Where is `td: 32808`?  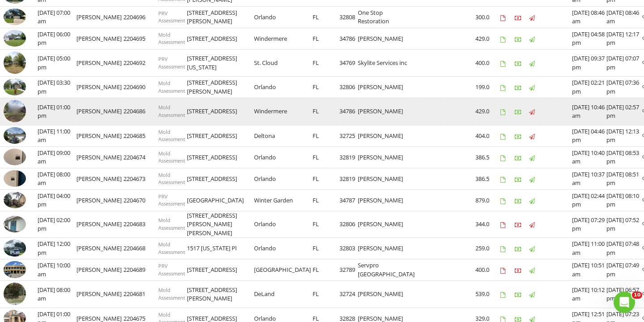 td: 32808 is located at coordinates (348, 17).